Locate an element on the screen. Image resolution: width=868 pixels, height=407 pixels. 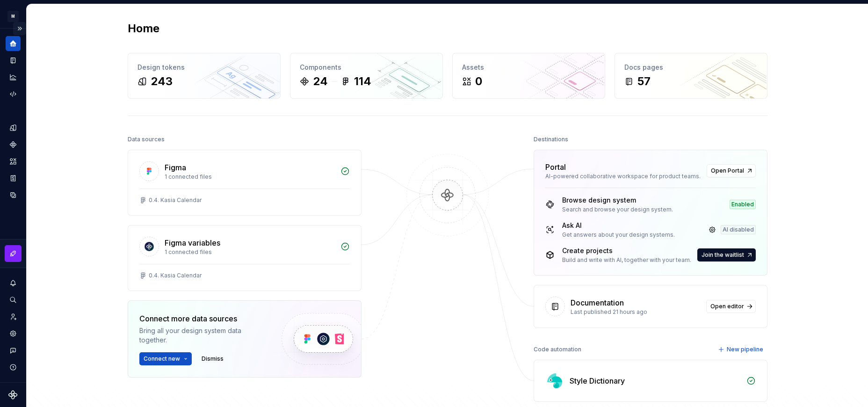
button: Expand sidebar is located at coordinates (20, 29).